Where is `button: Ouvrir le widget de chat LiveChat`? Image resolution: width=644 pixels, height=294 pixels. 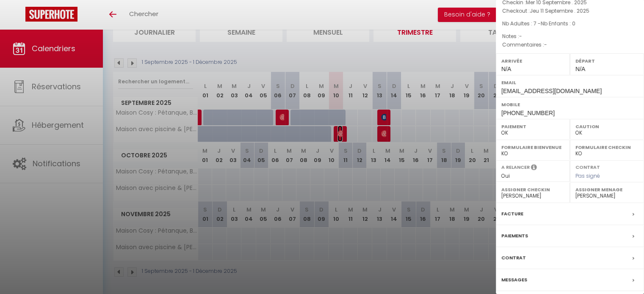
button: Ouvrir le widget de chat LiveChat is located at coordinates (19, 16).